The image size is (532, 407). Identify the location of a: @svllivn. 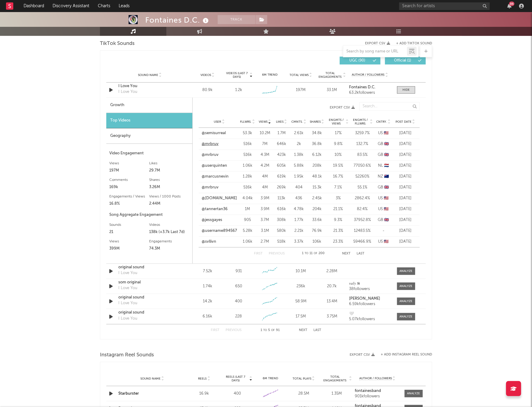
(209, 242).